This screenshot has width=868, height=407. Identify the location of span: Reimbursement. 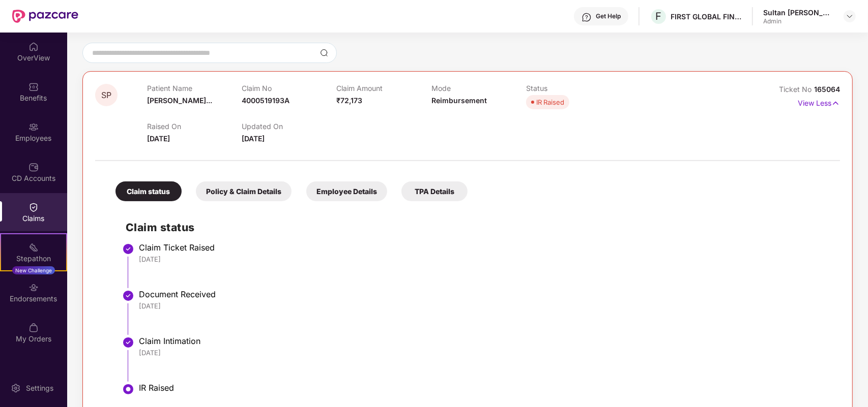
(459, 100).